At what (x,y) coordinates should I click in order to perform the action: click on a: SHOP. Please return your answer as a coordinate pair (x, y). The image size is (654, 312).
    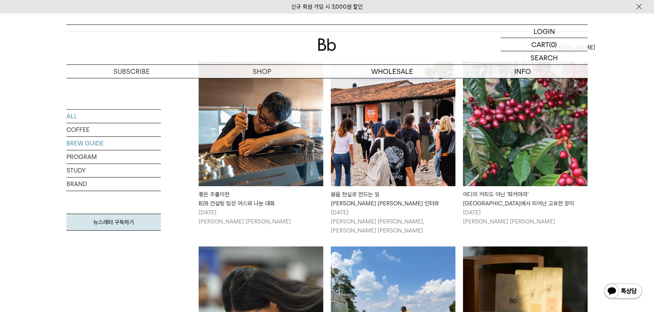
    Looking at the image, I should click on (262, 71).